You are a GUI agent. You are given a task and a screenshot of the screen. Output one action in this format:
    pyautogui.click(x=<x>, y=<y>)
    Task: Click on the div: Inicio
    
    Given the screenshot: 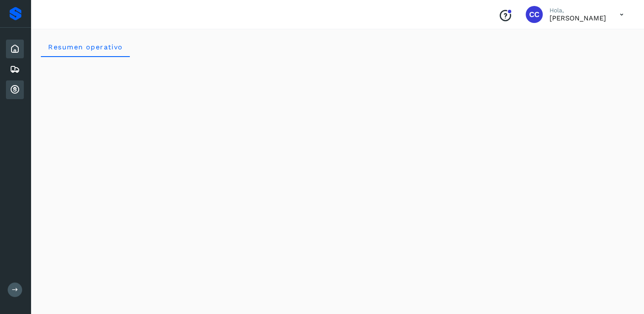 What is the action you would take?
    pyautogui.click(x=15, y=49)
    